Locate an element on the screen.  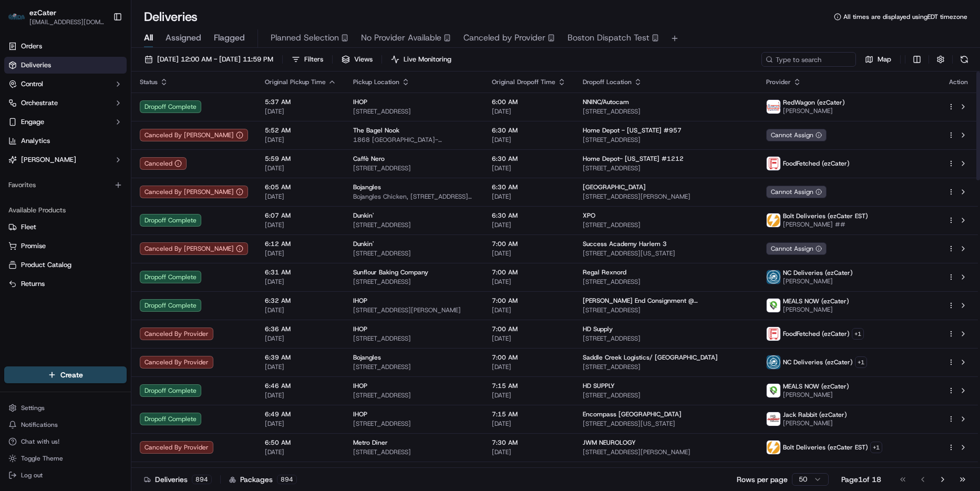
button: Control is located at coordinates (65, 84).